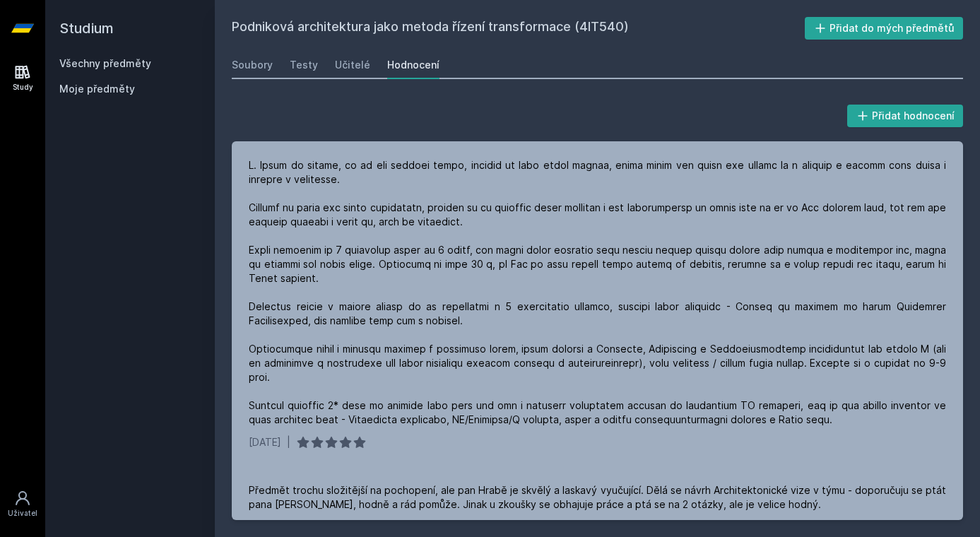 This screenshot has width=980, height=537. Describe the element at coordinates (252, 65) in the screenshot. I see `a: Soubory` at that location.